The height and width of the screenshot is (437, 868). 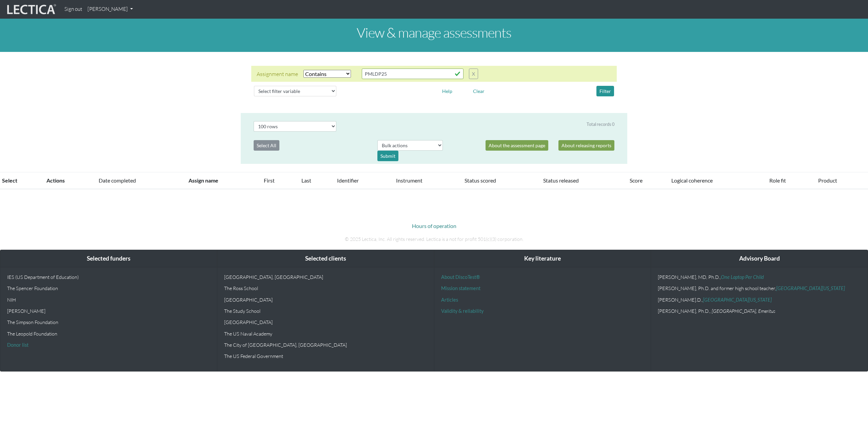 What do you see at coordinates (448, 91) in the screenshot?
I see `button: Help` at bounding box center [448, 91].